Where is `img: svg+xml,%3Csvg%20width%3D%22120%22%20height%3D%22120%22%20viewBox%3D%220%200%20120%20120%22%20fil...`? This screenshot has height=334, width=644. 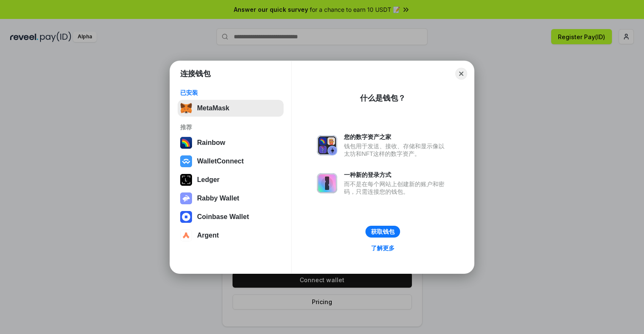 img: svg+xml,%3Csvg%20width%3D%22120%22%20height%3D%22120%22%20viewBox%3D%220%200%20120%20120%22%20fil... is located at coordinates (186, 143).